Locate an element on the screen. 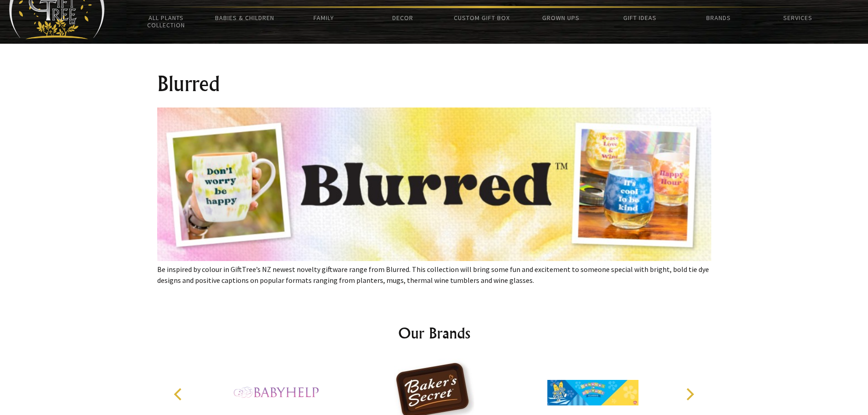 Image resolution: width=868 pixels, height=415 pixels. a: Grown Ups is located at coordinates (561, 18).